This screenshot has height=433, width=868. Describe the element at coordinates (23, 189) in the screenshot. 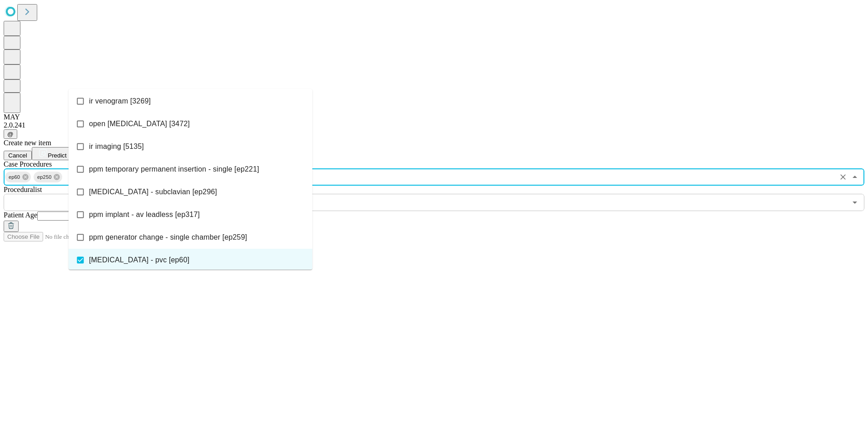

I see `span: Proceduralist` at that location.